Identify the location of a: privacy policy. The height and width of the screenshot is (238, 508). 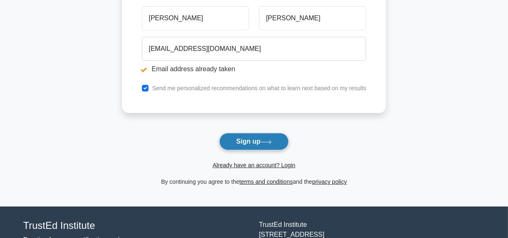
(330, 182).